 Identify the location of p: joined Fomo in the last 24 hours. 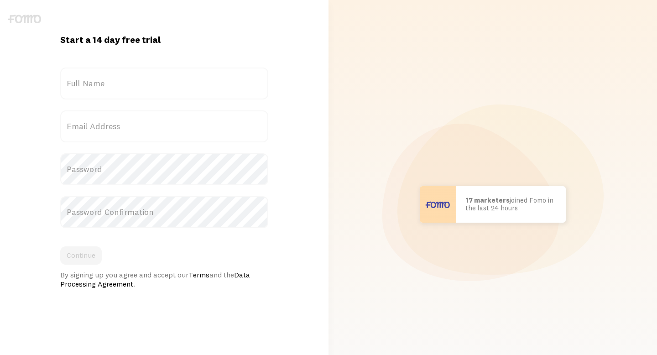
(511, 204).